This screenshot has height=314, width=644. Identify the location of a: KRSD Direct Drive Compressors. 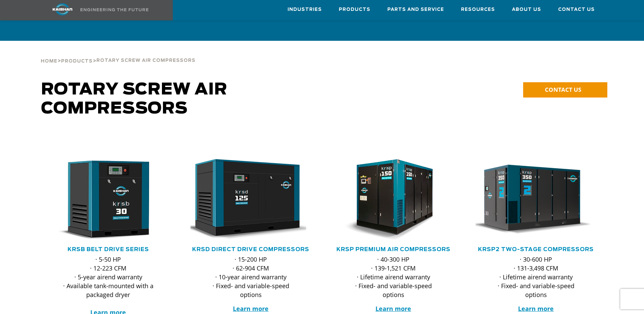
(250, 249).